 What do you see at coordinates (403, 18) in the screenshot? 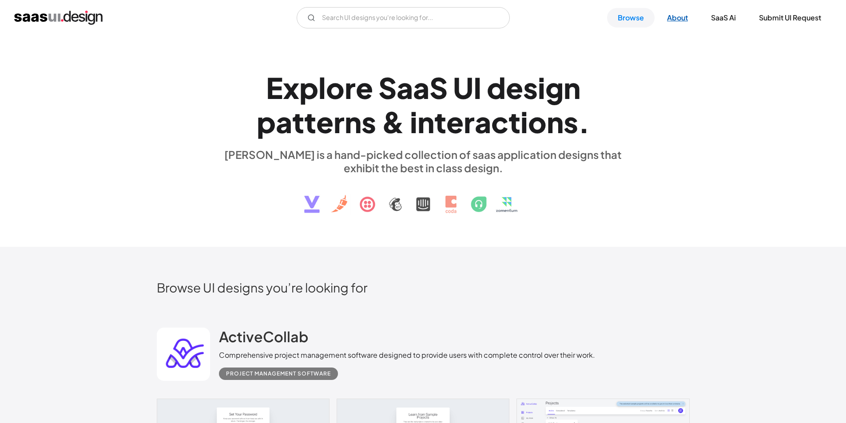
I see `input: Search UI designs you're looking for...` at bounding box center [403, 18].